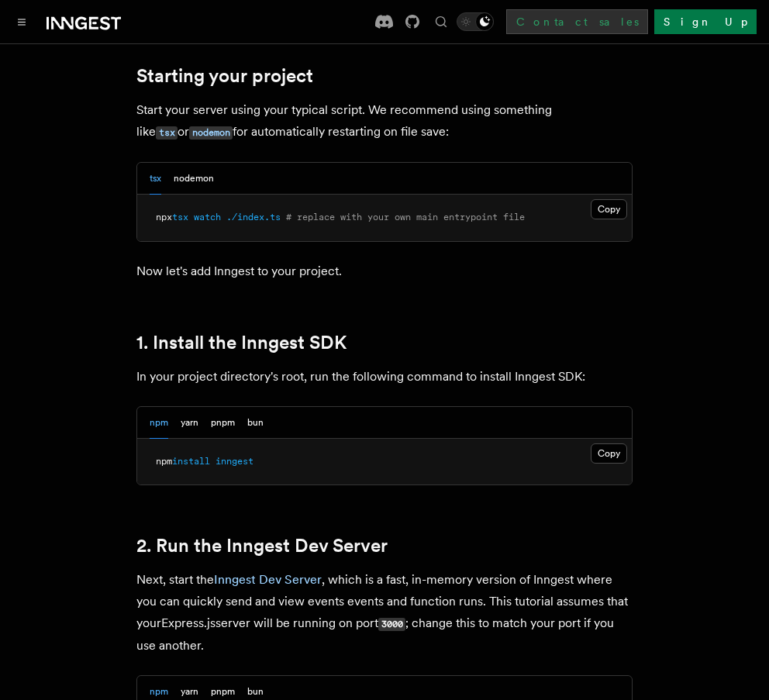 The image size is (769, 700). Describe the element at coordinates (164, 217) in the screenshot. I see `span: npx` at that location.